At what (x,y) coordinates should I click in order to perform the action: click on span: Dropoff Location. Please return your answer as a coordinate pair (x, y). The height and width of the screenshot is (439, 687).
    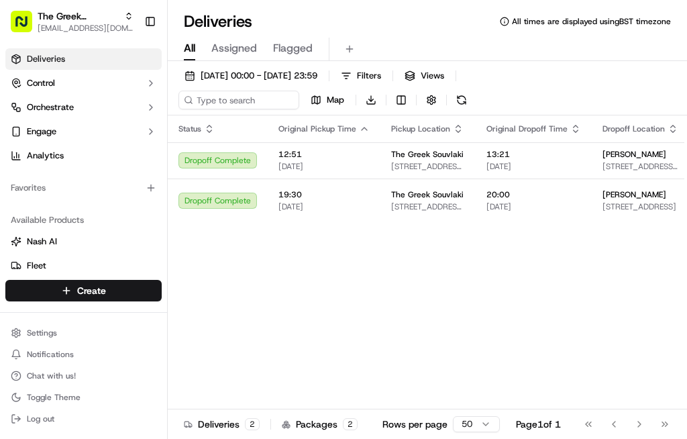
    Looking at the image, I should click on (633, 129).